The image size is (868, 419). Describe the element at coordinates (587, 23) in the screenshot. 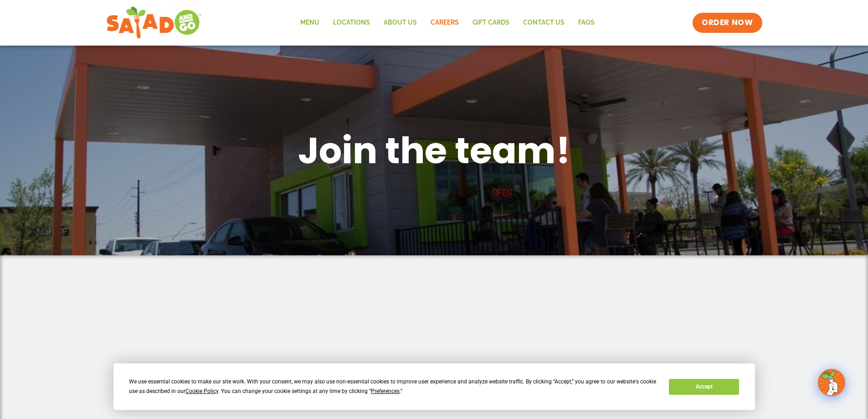

I see `a: FAQs` at that location.